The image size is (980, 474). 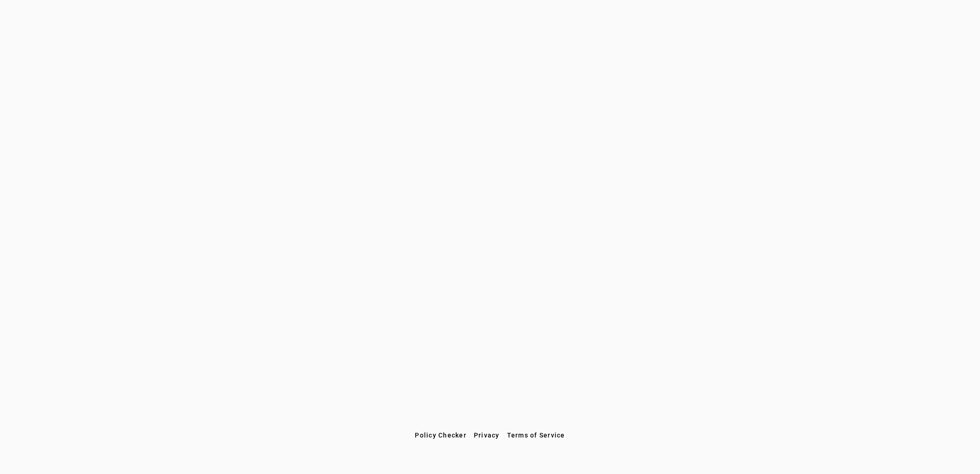 I want to click on span: Privacy, so click(x=487, y=435).